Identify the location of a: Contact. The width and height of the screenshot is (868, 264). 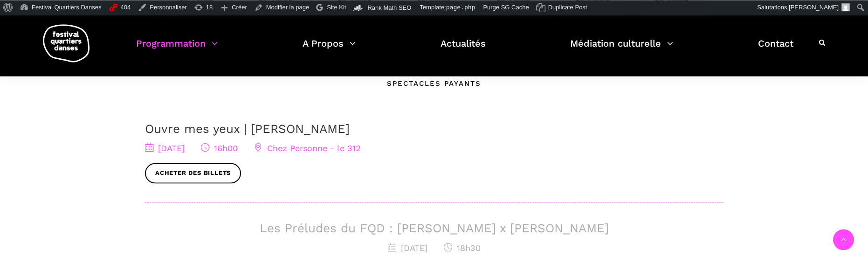
(776, 49).